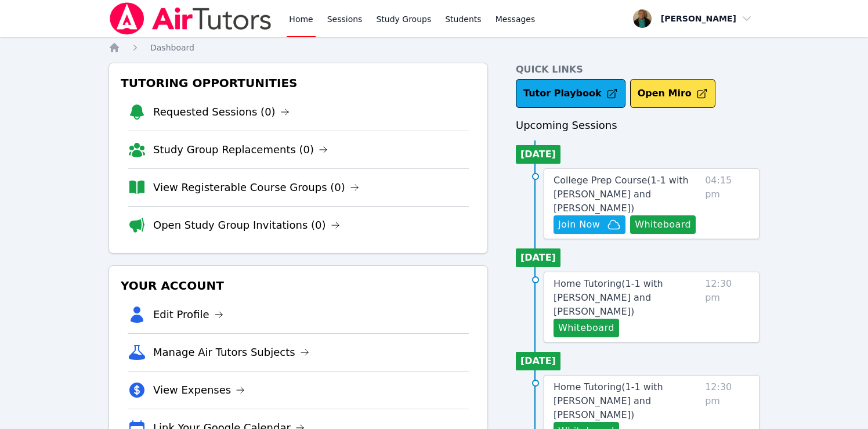  I want to click on a: Dashboard, so click(172, 48).